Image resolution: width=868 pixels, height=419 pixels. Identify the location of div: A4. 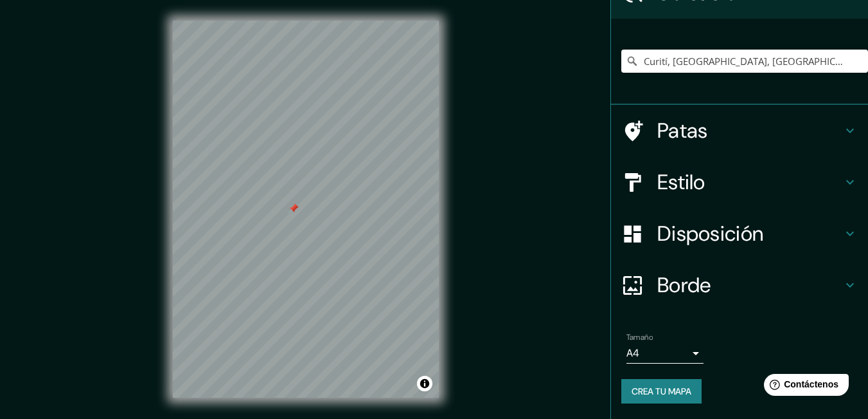
(665, 353).